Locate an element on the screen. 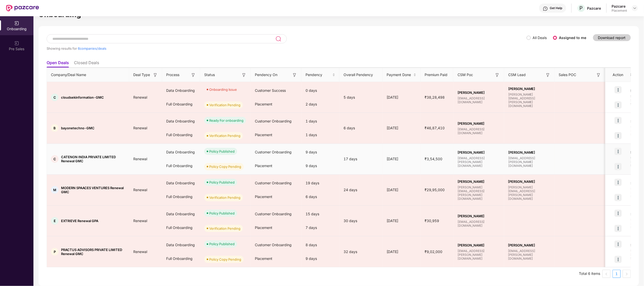  div: 0 days is located at coordinates (320, 91).